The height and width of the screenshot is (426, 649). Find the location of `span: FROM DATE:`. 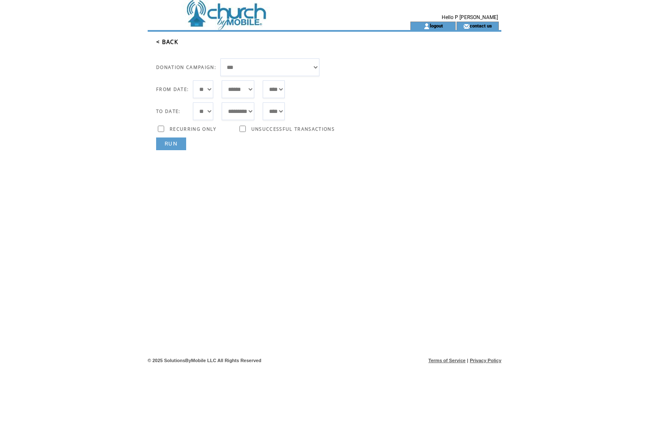

span: FROM DATE: is located at coordinates (172, 89).